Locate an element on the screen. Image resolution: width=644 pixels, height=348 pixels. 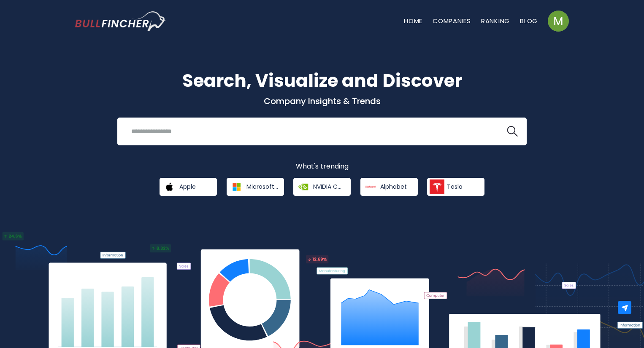
span: Microsoft Corporation is located at coordinates (262, 187).